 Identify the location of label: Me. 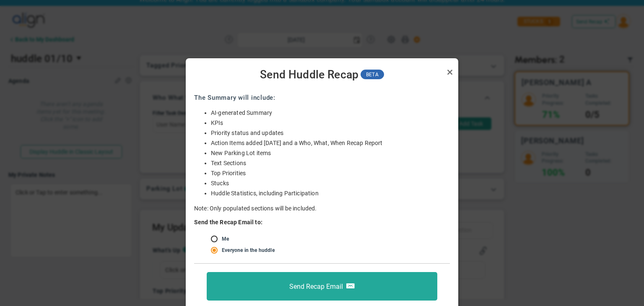
(225, 239).